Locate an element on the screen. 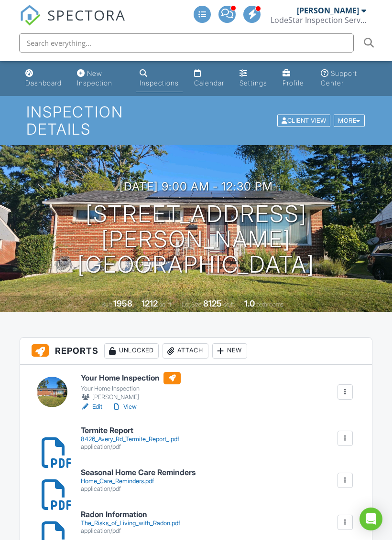 This screenshot has height=540, width=392. a: Settings is located at coordinates (253, 79).